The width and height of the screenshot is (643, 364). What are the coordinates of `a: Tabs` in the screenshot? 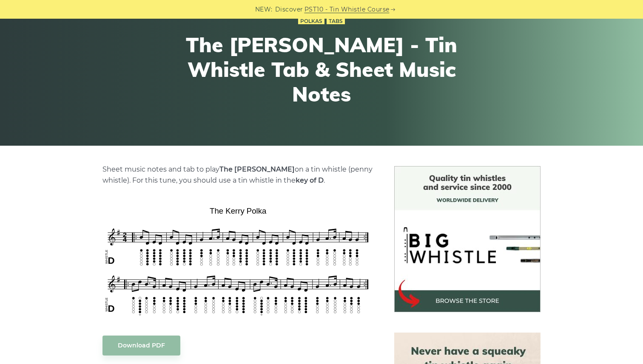 It's located at (336, 21).